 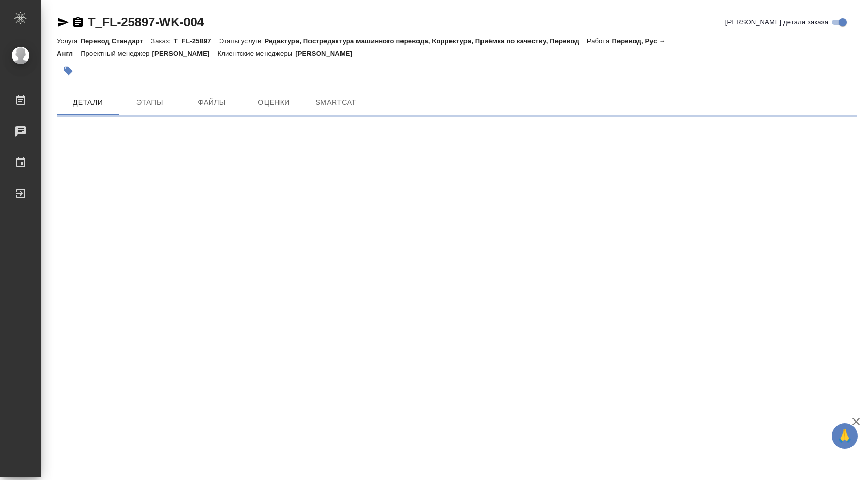 What do you see at coordinates (116, 53) in the screenshot?
I see `p: Проектный менеджер` at bounding box center [116, 53].